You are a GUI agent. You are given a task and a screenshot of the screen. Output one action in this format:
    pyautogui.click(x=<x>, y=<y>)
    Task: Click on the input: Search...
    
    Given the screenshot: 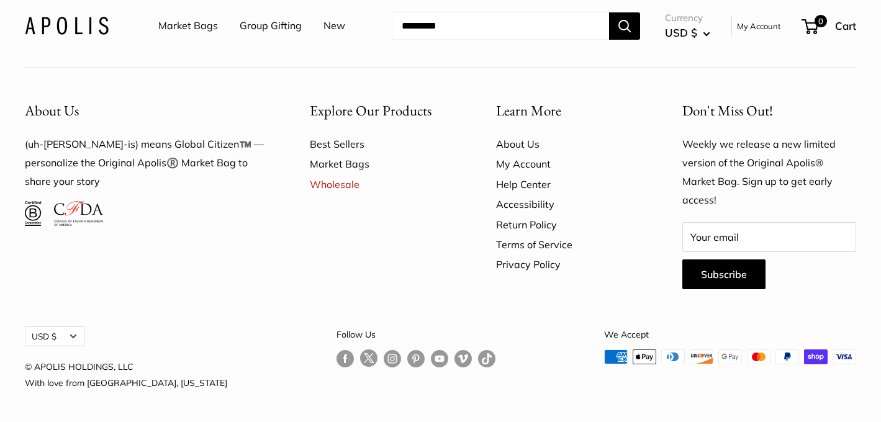 What is the action you would take?
    pyautogui.click(x=500, y=26)
    